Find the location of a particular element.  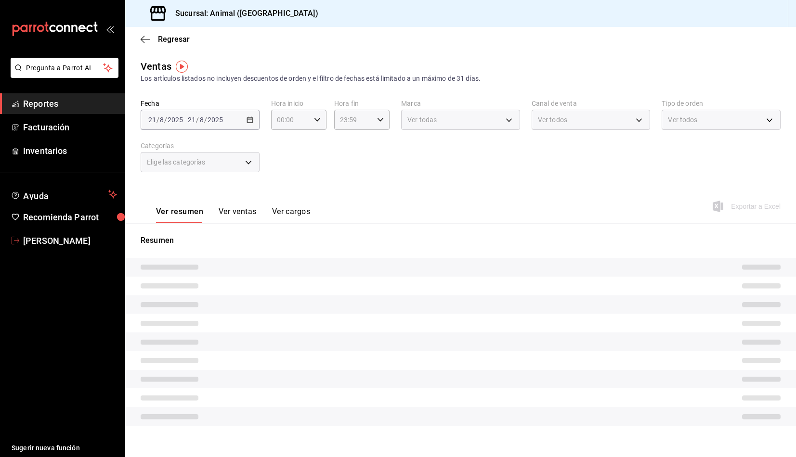

span: Reportes is located at coordinates (70, 103).